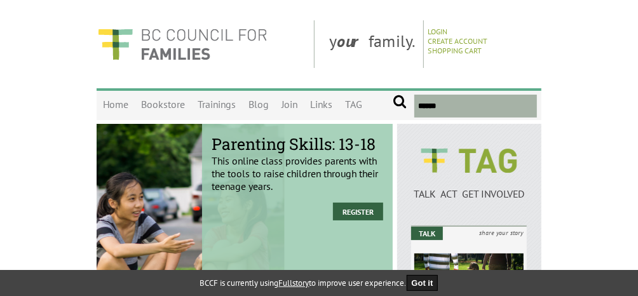 This screenshot has height=296, width=638. What do you see at coordinates (469, 194) in the screenshot?
I see `p: TALK ACT GET INVOLVED` at bounding box center [469, 194].